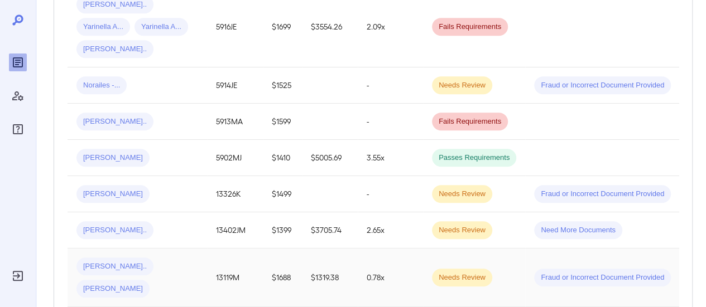 This screenshot has width=706, height=307. Describe the element at coordinates (282, 194) in the screenshot. I see `td: $1499` at that location.